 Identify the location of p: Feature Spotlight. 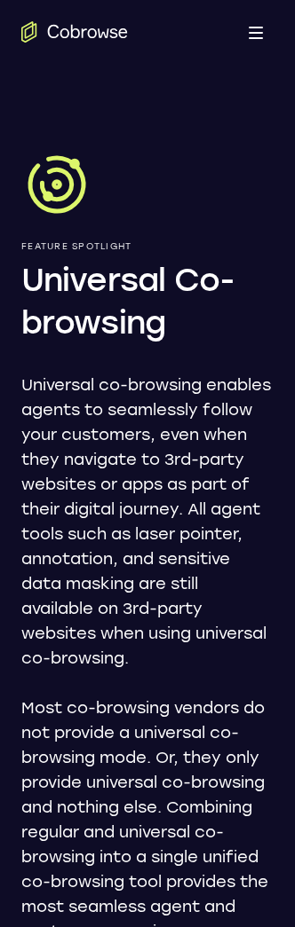
(147, 247).